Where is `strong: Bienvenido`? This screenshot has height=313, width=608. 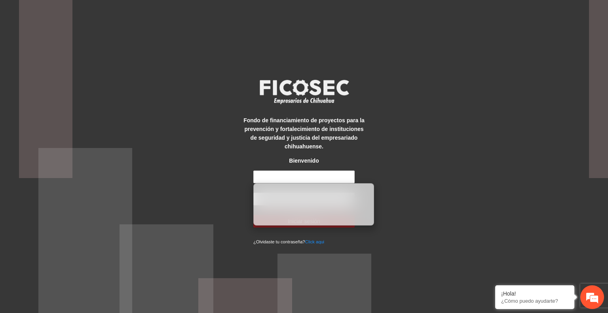 strong: Bienvenido is located at coordinates (303, 161).